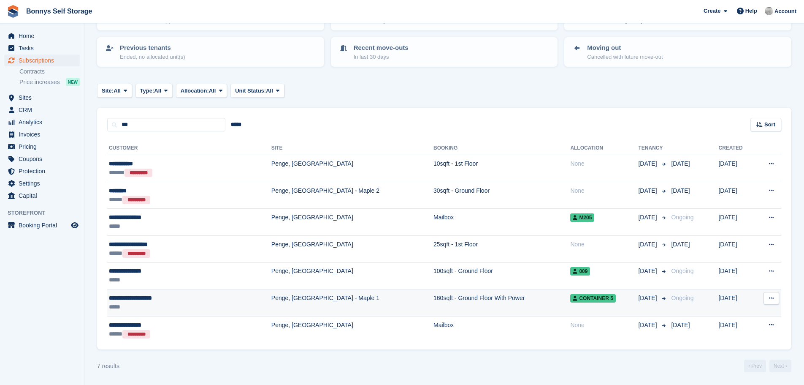 Image resolution: width=804 pixels, height=385 pixels. Describe the element at coordinates (502, 303) in the screenshot. I see `td: 160sqft - Ground Floor With Power` at that location.